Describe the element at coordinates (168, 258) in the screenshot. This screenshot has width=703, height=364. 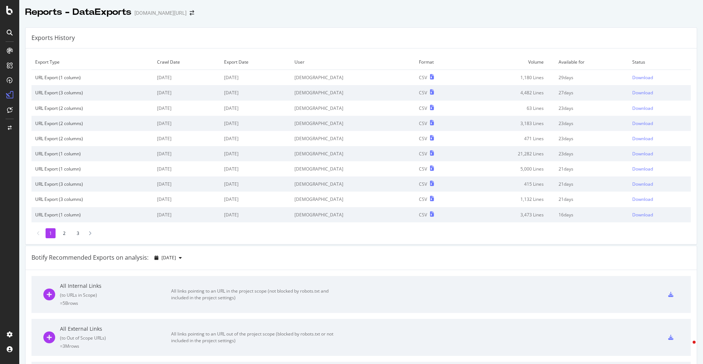
I see `span: 2025 Aug. 15th` at that location.